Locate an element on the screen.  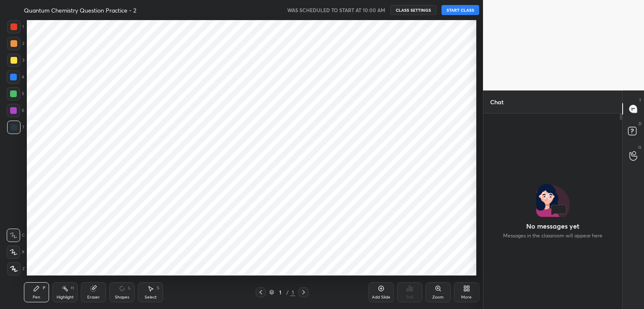
div: Select is located at coordinates (151, 297).